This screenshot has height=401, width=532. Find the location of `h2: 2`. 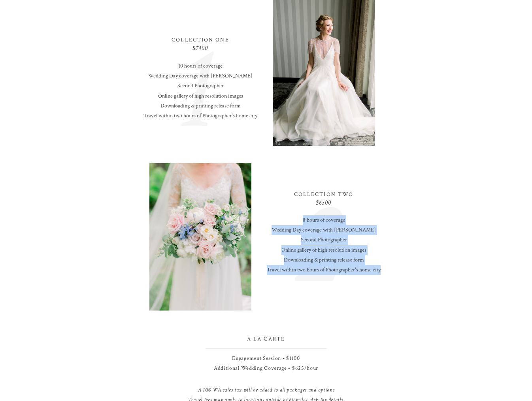

h2: 2 is located at coordinates (318, 228).